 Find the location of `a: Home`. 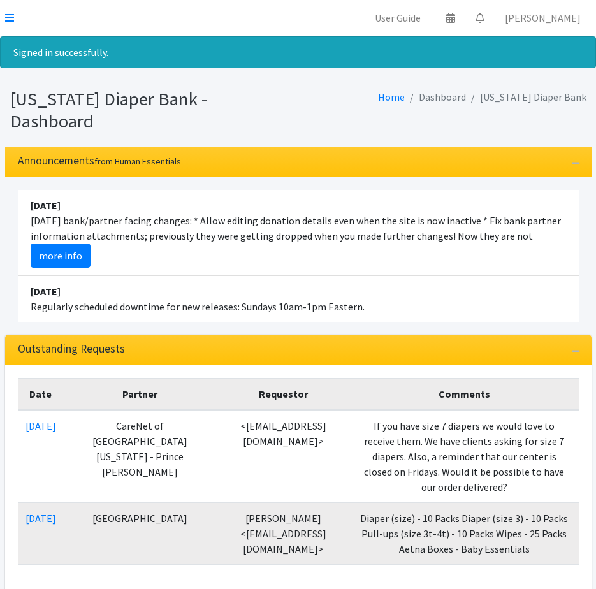

a: Home is located at coordinates (392, 97).